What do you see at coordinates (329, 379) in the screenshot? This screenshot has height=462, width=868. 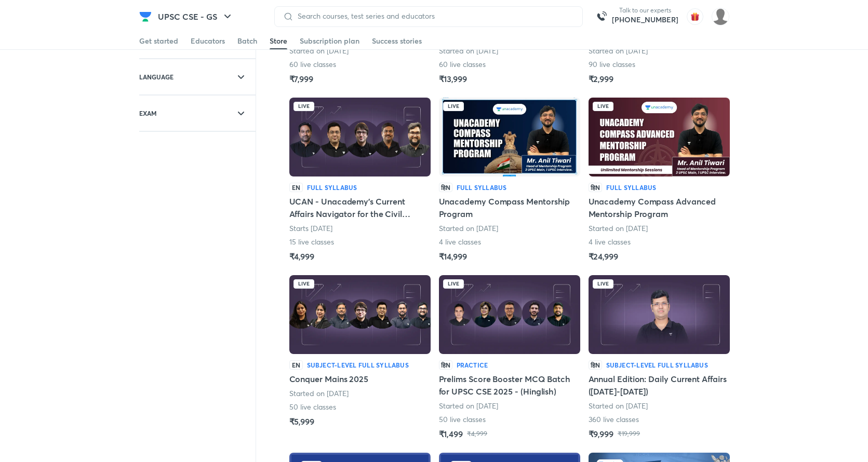 I see `h5: Conquer Mains 2025` at bounding box center [329, 379].